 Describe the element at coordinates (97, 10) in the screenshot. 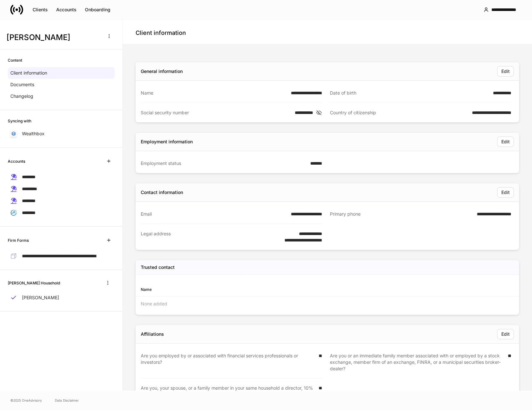

I see `button: Onboarding` at that location.